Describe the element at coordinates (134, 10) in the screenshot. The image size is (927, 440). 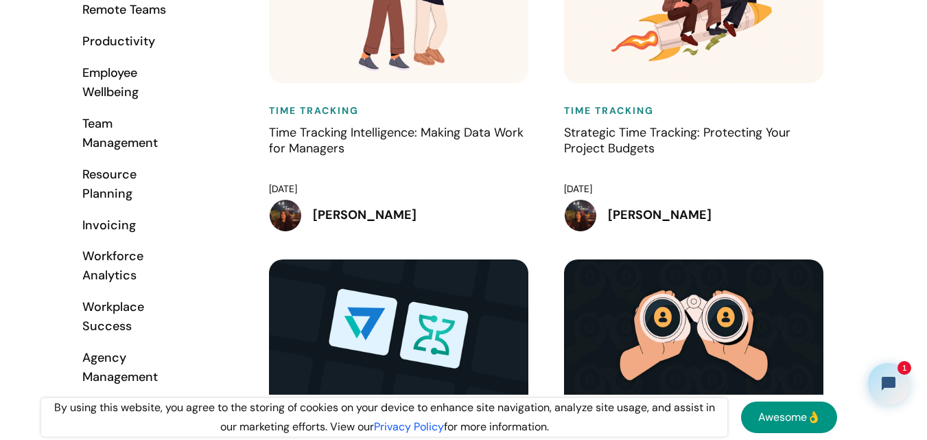
I see `div: Remote Teams` at that location.